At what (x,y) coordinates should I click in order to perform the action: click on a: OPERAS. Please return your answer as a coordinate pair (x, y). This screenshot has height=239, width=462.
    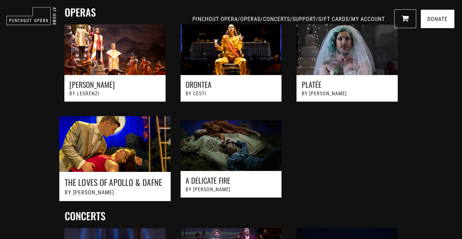
    Looking at the image, I should click on (250, 19).